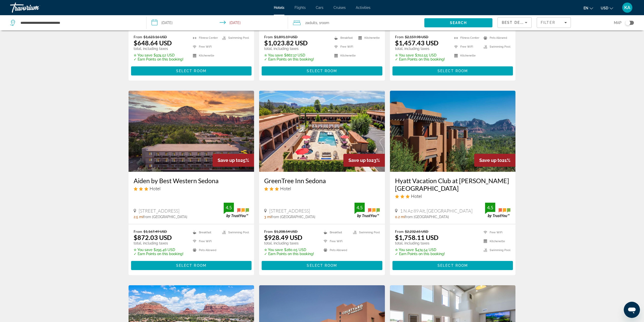 Image resolution: width=644 pixels, height=322 pixels. What do you see at coordinates (283, 237) in the screenshot?
I see `ins: $928.49 USD` at bounding box center [283, 237].